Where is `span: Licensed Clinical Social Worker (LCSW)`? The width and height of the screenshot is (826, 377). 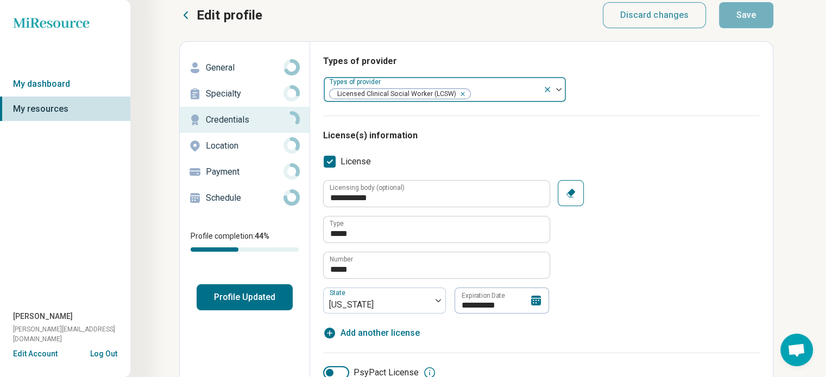
span: Licensed Clinical Social Worker (LCSW) is located at coordinates (394, 94).